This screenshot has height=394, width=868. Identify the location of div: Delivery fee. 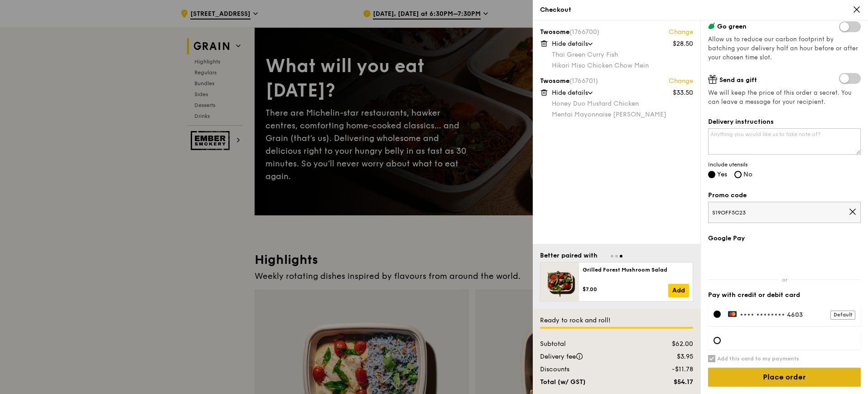
(589, 356).